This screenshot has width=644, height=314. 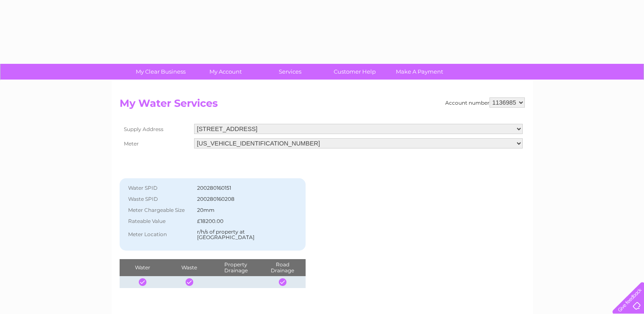 What do you see at coordinates (225, 72) in the screenshot?
I see `a: My Account` at bounding box center [225, 72].